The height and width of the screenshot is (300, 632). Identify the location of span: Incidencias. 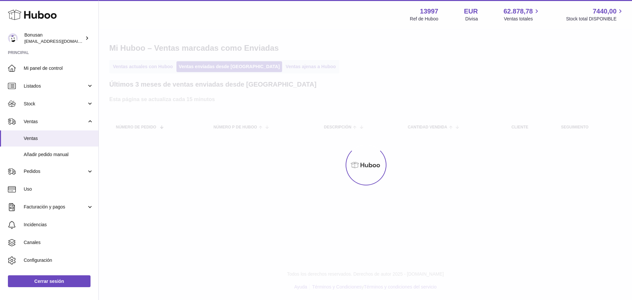
(59, 224).